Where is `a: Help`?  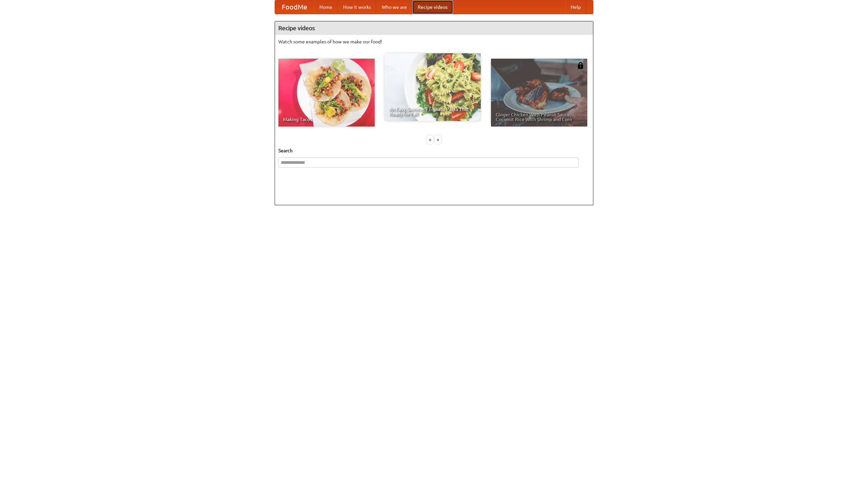 a: Help is located at coordinates (576, 7).